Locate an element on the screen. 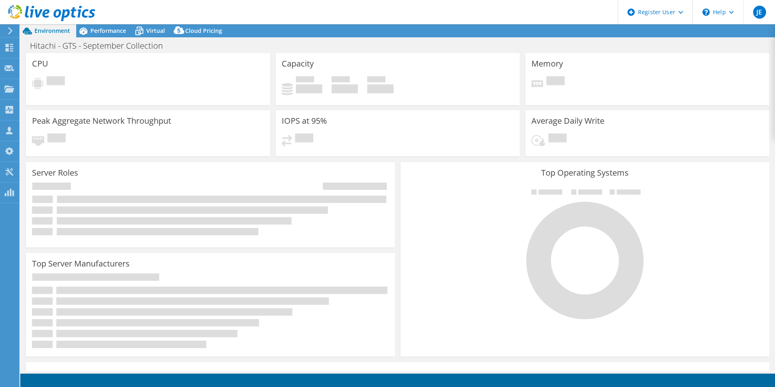 Image resolution: width=775 pixels, height=387 pixels. h1: Hitachi - GTS - September Collection is located at coordinates (101, 46).